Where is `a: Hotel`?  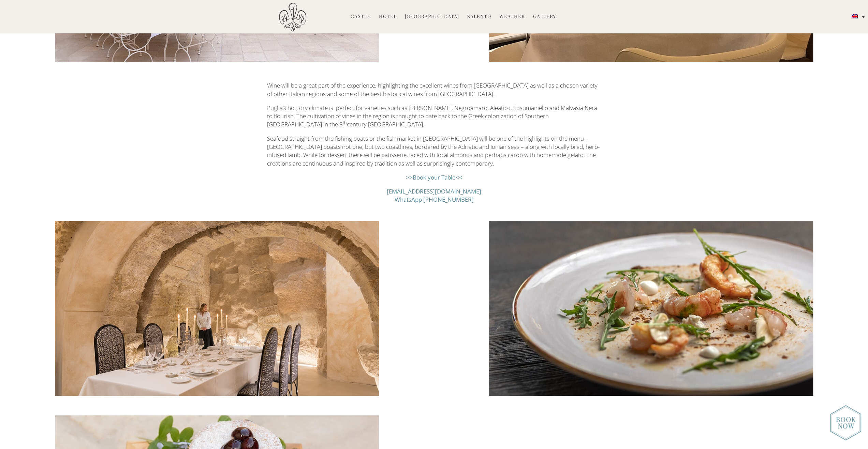
a: Hotel is located at coordinates (388, 17).